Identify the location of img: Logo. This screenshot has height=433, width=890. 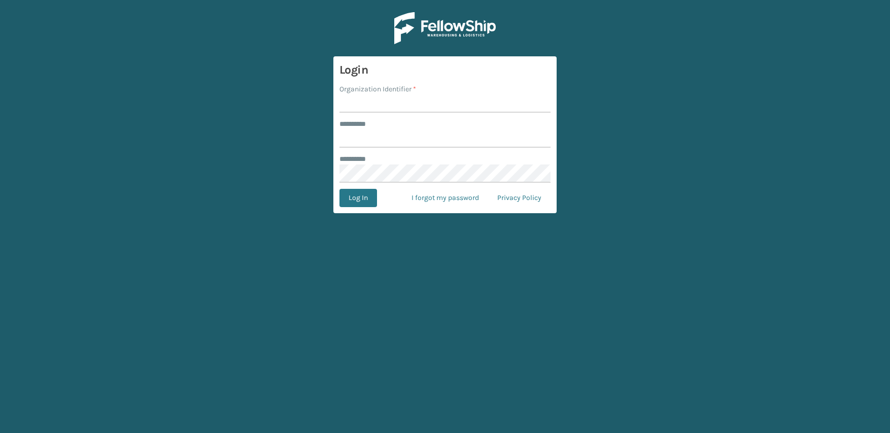
(445, 28).